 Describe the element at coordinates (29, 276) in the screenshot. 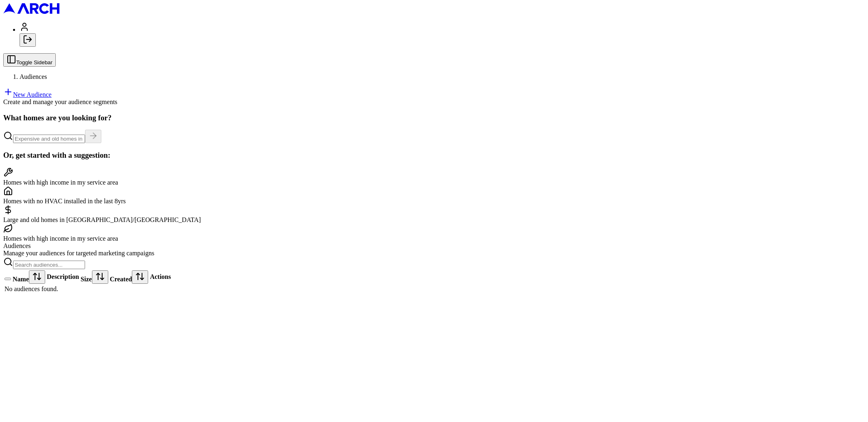

I see `div: Name` at that location.